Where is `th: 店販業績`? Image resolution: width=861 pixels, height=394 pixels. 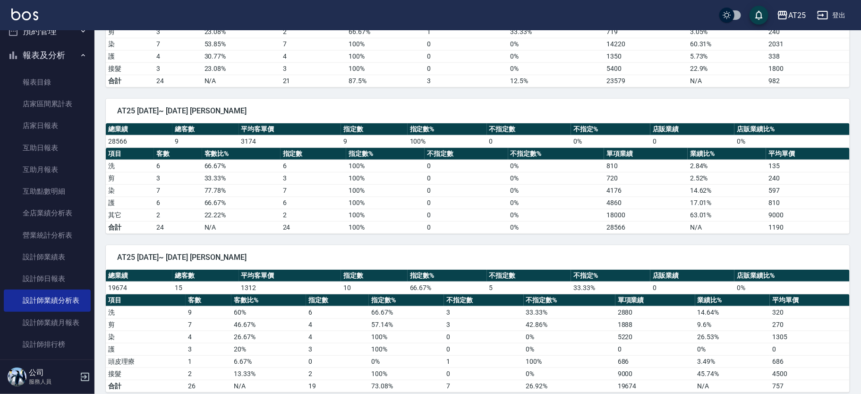 th: 店販業績 is located at coordinates (692, 129).